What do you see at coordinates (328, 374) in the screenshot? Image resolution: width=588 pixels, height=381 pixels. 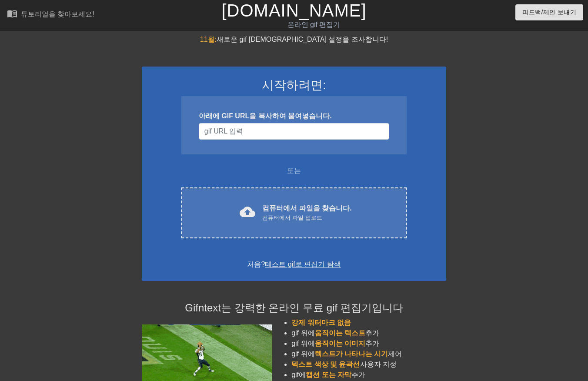 I see `span: 캡션 또는 자막` at bounding box center [328, 374].